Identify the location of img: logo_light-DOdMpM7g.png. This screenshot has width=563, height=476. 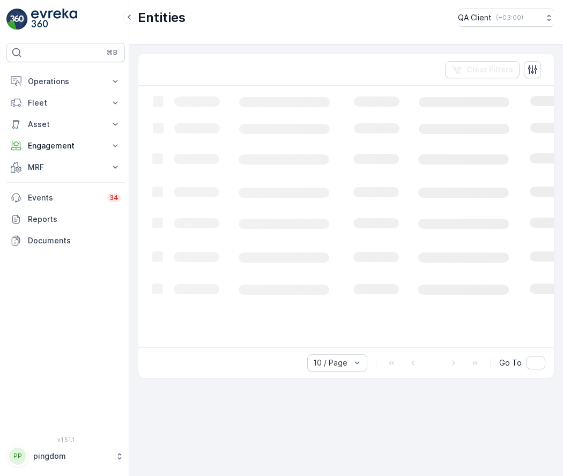
(54, 19).